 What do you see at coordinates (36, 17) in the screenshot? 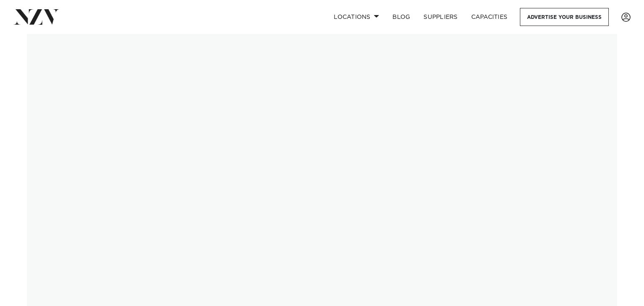
I see `img: nzv-logo.png` at bounding box center [36, 17].